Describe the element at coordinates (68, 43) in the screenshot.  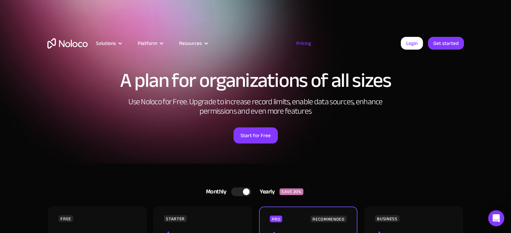
I see `a: home` at that location.